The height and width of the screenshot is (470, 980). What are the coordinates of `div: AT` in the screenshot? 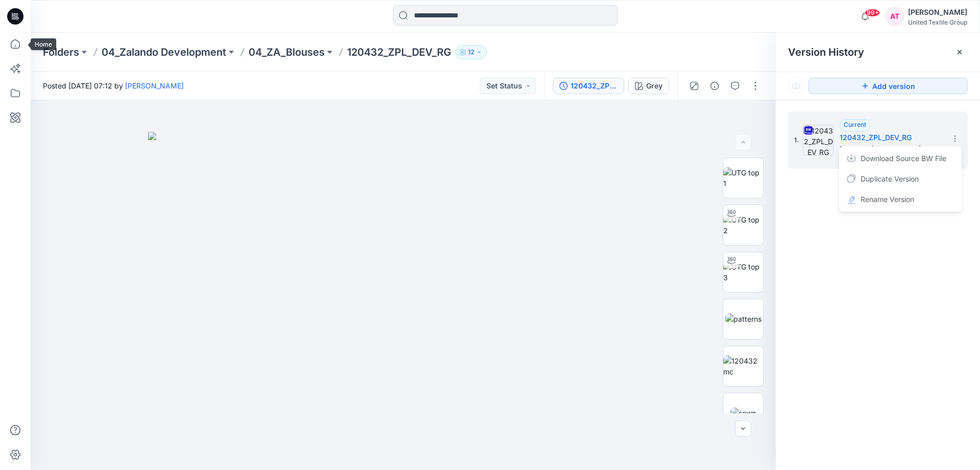 It's located at (895, 16).